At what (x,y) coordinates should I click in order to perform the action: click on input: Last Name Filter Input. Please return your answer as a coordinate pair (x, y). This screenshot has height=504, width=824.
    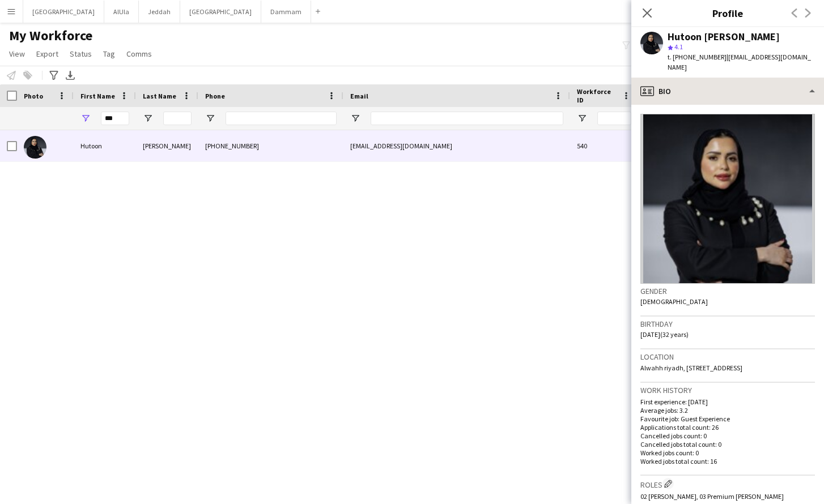
    Looking at the image, I should click on (178, 118).